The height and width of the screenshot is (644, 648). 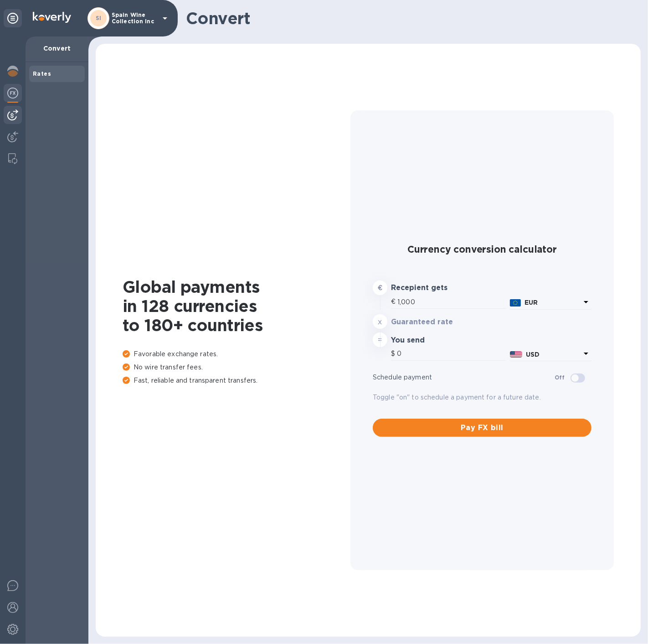 I want to click on p: Spain Wine Collection Inc, so click(x=134, y=18).